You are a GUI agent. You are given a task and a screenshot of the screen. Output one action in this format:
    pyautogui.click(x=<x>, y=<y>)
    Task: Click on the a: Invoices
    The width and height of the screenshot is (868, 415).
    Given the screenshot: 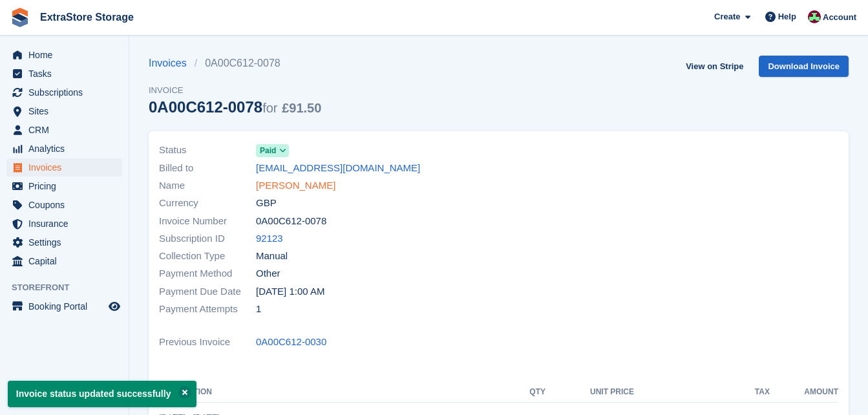 What is the action you would take?
    pyautogui.click(x=171, y=64)
    